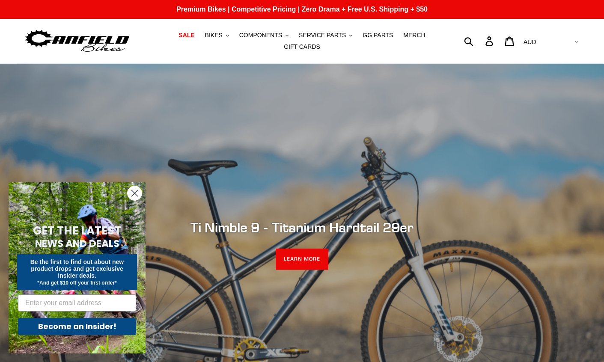 Image resolution: width=604 pixels, height=362 pixels. I want to click on span: GET THE LATEST, so click(77, 231).